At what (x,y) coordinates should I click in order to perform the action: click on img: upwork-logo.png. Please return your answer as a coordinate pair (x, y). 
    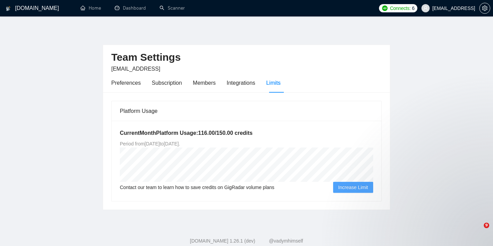
    Looking at the image, I should click on (385, 8).